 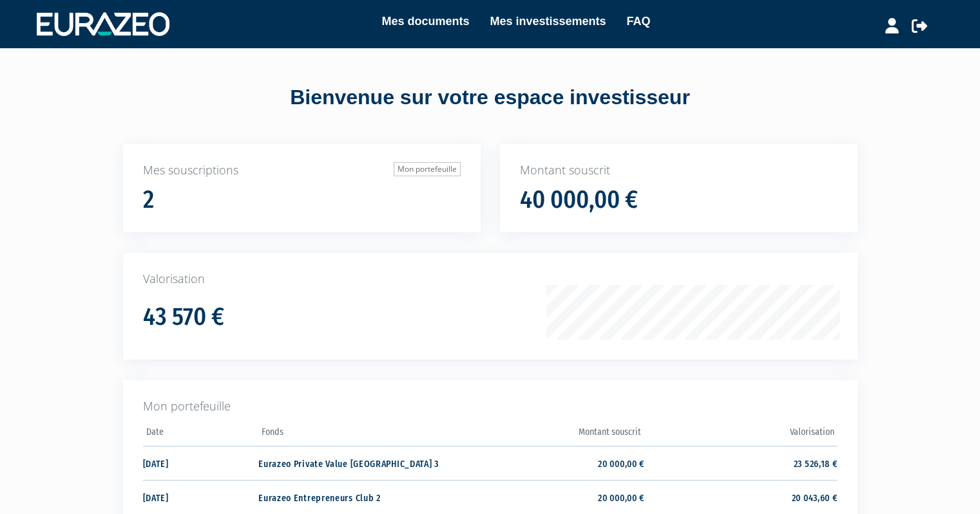 I want to click on p: Montant souscrit, so click(x=678, y=170).